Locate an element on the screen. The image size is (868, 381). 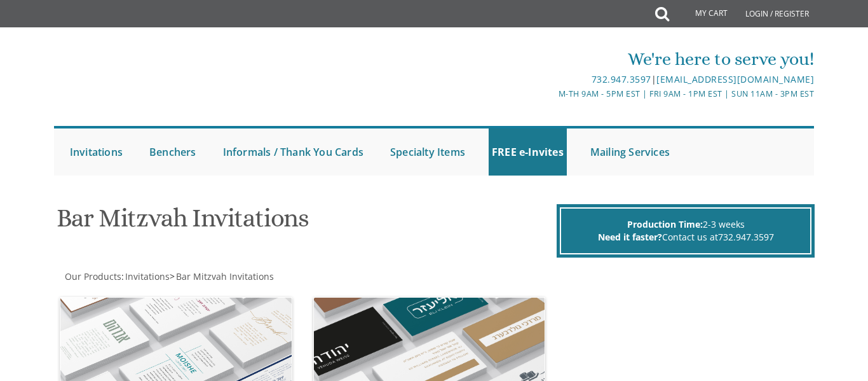
a: Benchers is located at coordinates (173, 152).